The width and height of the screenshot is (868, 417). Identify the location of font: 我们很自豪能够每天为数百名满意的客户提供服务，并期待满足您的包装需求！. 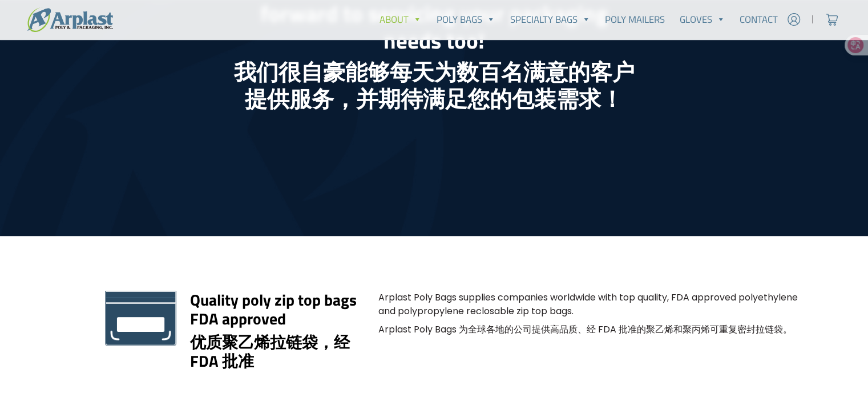
(434, 85).